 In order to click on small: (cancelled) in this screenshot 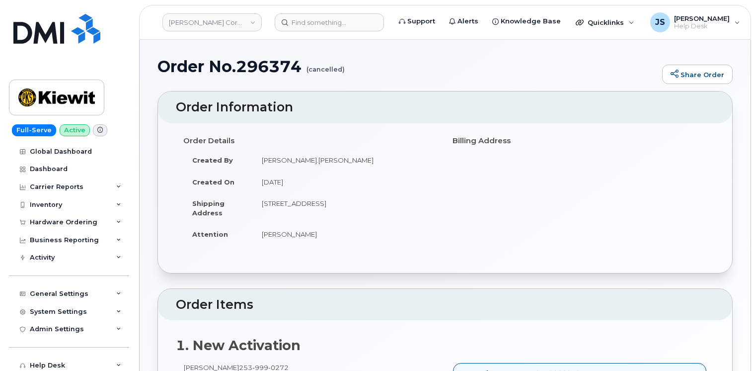, I will do `click(325, 65)`.